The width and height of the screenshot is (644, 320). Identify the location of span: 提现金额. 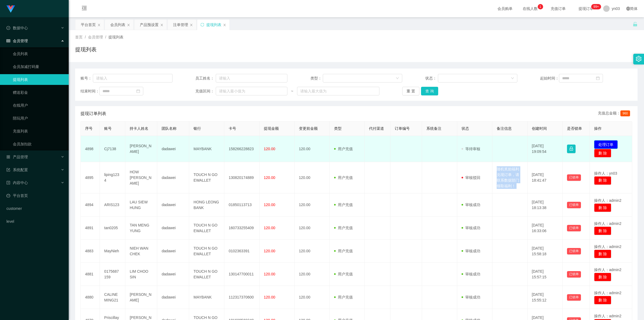
(271, 128).